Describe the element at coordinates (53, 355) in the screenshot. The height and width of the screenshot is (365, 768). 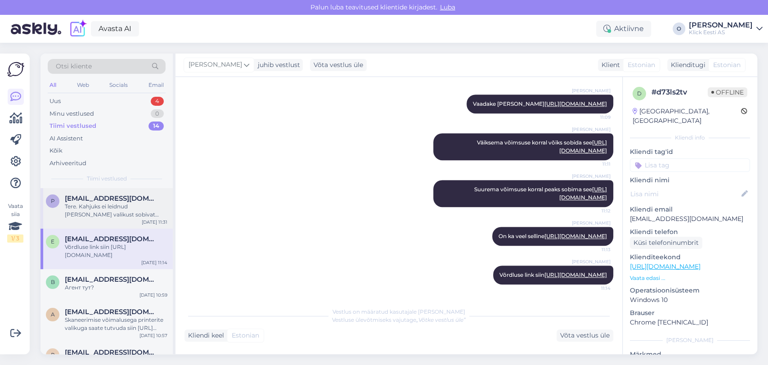
I see `span: r` at that location.